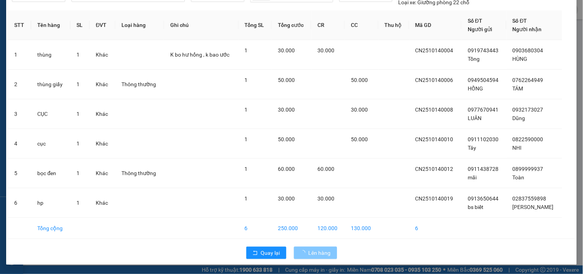 The height and width of the screenshot is (274, 583). I want to click on th: CR, so click(328, 25).